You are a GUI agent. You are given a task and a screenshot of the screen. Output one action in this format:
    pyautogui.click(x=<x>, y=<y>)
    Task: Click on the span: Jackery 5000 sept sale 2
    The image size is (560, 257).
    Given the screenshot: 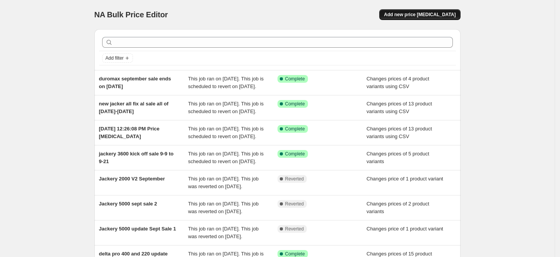 What is the action you would take?
    pyautogui.click(x=128, y=204)
    